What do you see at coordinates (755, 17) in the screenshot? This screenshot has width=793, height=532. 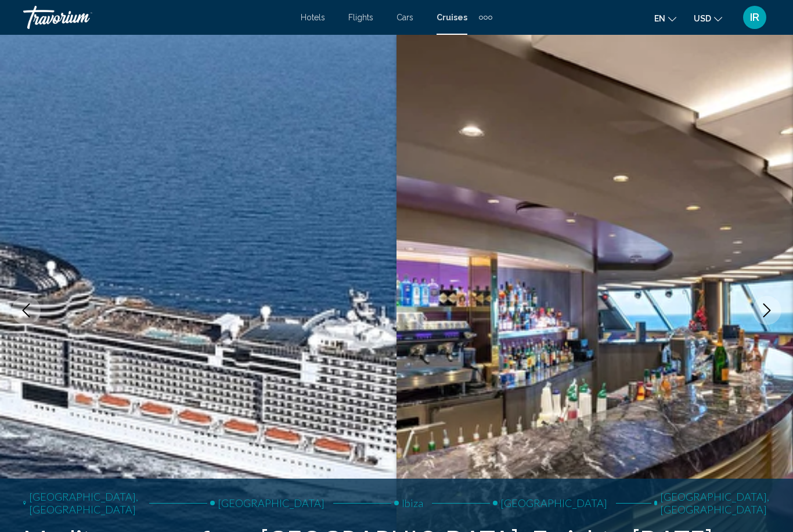 I see `button: User Menu` at bounding box center [755, 17].